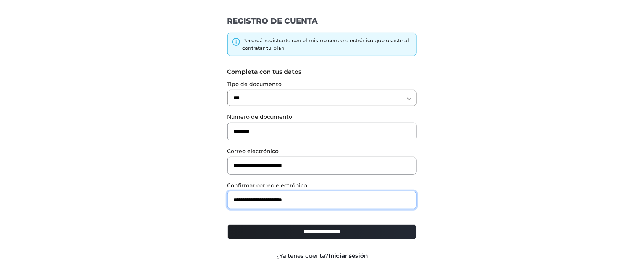 The image size is (644, 260). Describe the element at coordinates (322, 21) in the screenshot. I see `h1: REGISTRO DE CUENTA` at that location.